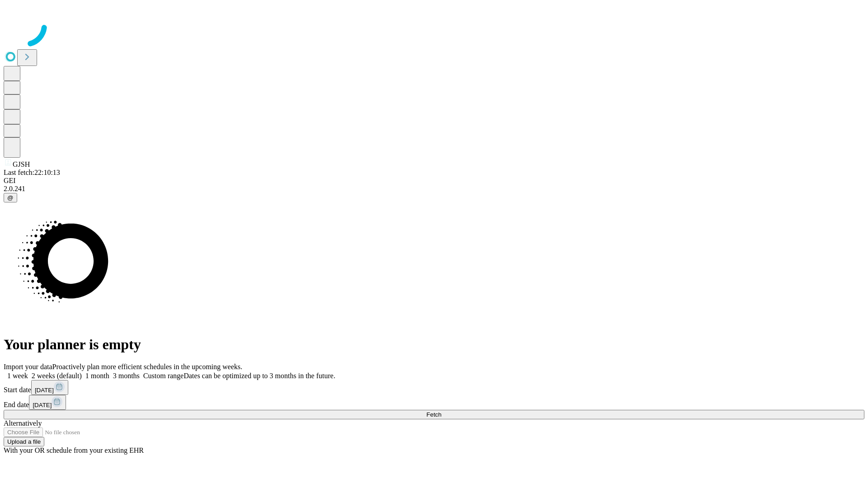 Image resolution: width=868 pixels, height=488 pixels. Describe the element at coordinates (259, 375) in the screenshot. I see `span: Dates can be optimized up to 3 months in the future.` at that location.